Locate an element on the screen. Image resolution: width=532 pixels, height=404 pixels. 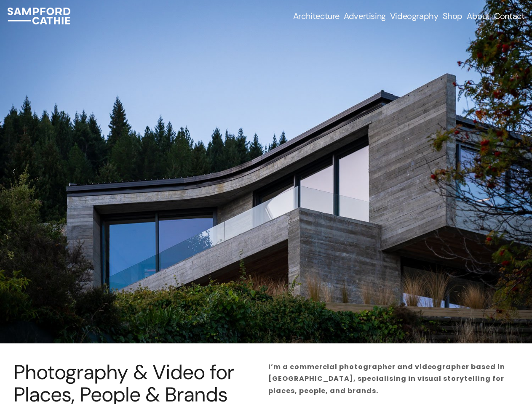
span: Architecture is located at coordinates (316, 16).